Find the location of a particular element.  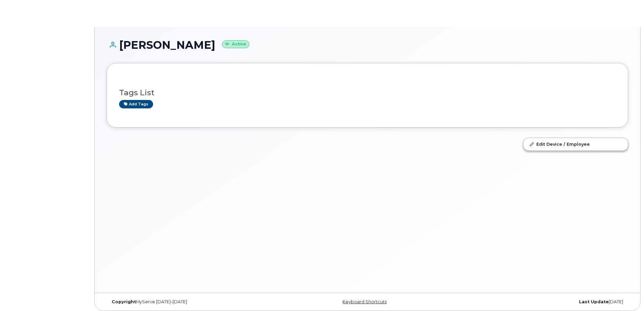

small: Active is located at coordinates (236, 44).